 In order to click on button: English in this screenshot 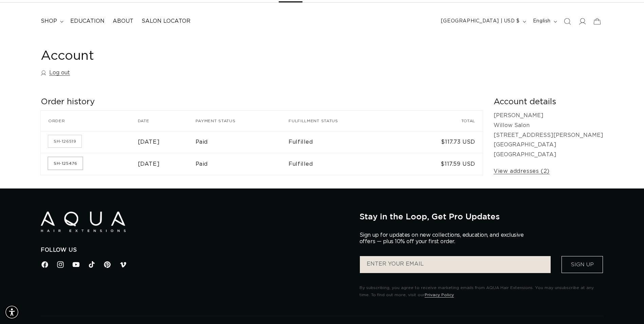, I will do `click(545, 22)`.